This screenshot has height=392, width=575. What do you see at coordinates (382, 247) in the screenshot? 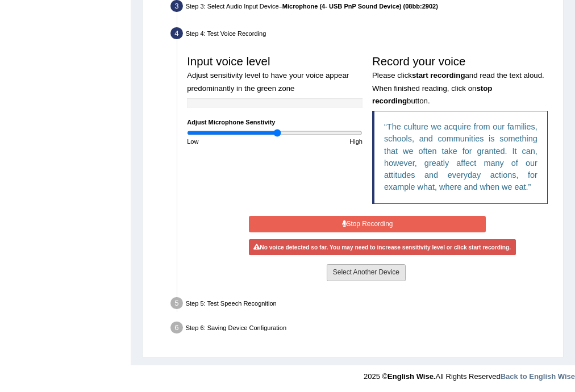
I see `div: No voice detected so far. You may need to increase sensitivity level or click start recording.` at bounding box center [382, 247].